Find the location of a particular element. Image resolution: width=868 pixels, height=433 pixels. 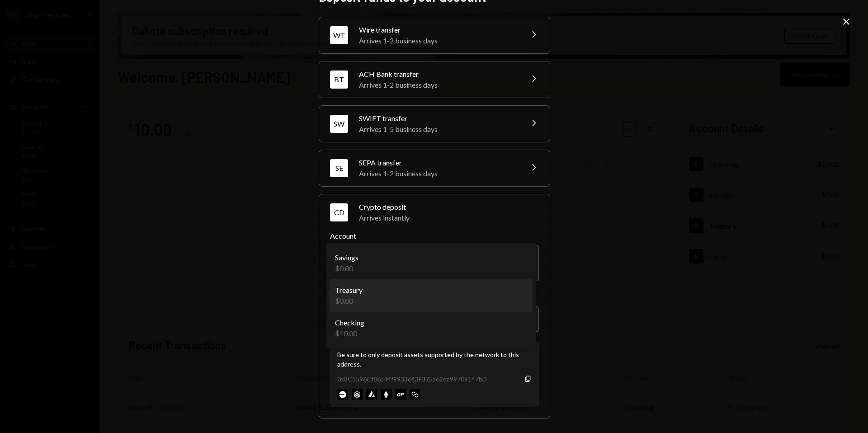

div: Checking is located at coordinates (350, 323).